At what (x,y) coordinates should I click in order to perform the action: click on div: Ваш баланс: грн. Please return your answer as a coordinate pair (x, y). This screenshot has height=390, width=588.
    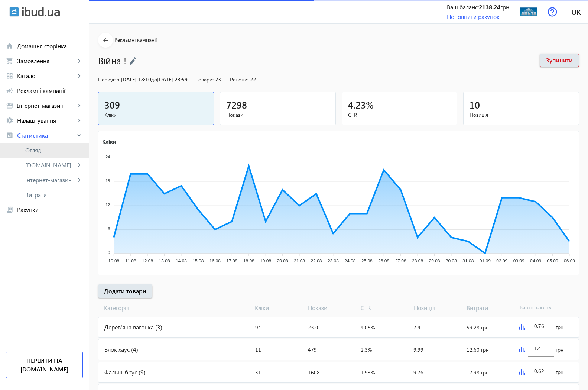
    Looking at the image, I should click on (478, 7).